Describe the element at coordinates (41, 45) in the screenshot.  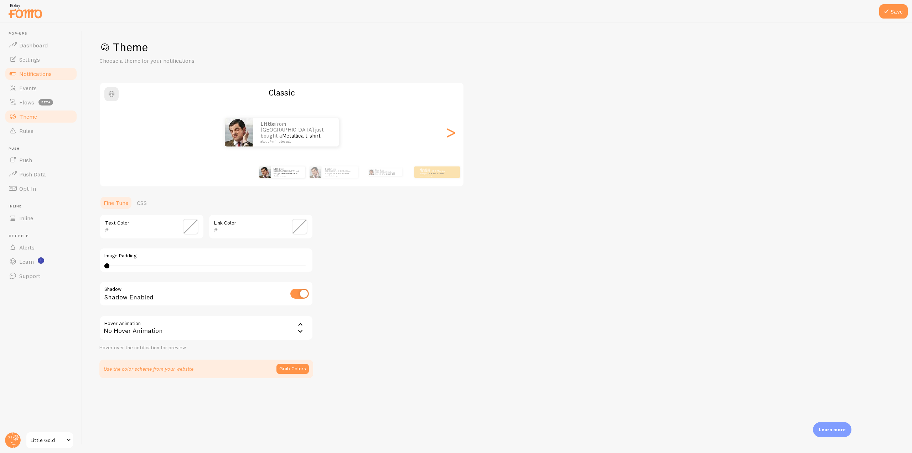
I see `a: Dashboard` at that location.